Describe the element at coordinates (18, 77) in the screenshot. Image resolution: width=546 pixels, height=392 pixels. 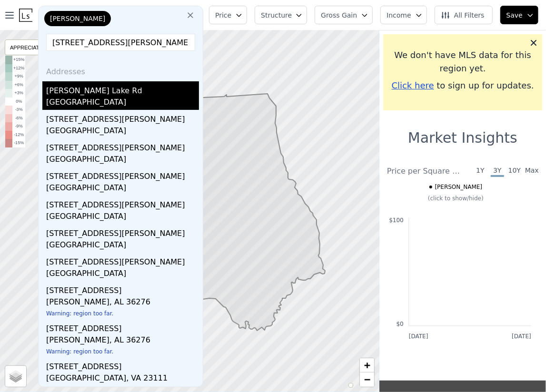
I see `td: +9%` at that location.